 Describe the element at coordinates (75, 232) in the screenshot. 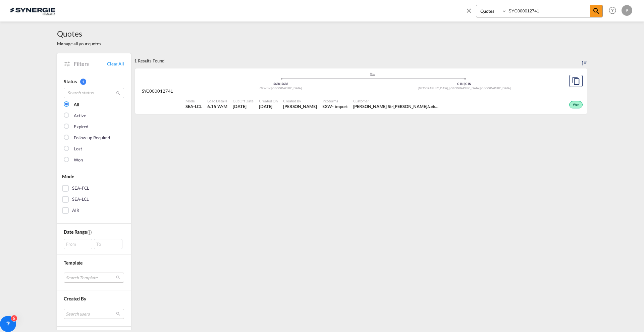

I see `span: Date Range` at that location.